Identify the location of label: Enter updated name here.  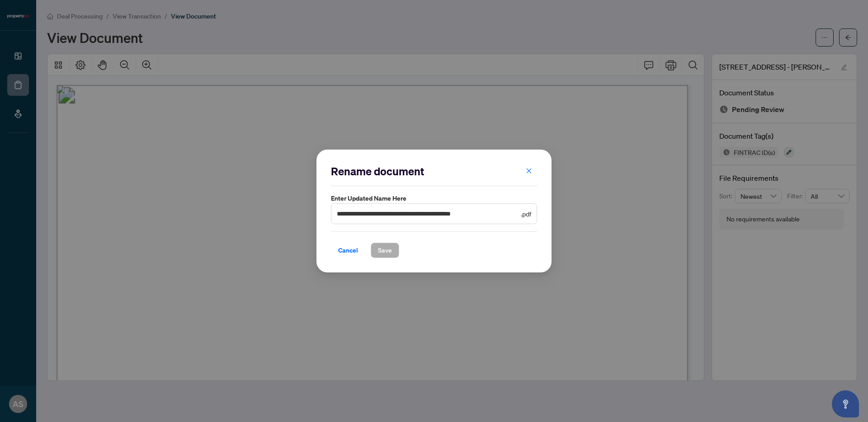
(434, 198).